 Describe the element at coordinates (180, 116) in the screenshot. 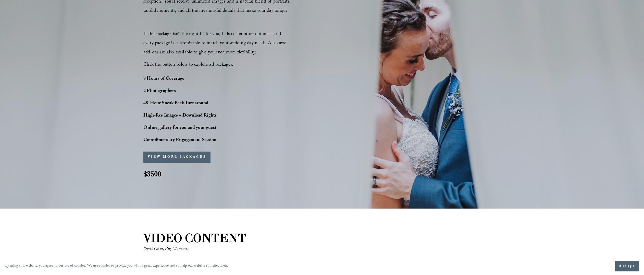

I see `strong: High-Res Images + Download Rights` at that location.